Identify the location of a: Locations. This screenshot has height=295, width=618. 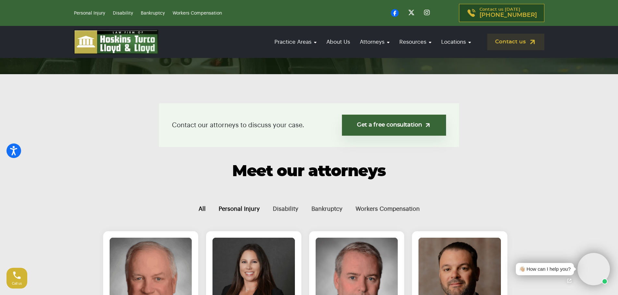
(456, 42).